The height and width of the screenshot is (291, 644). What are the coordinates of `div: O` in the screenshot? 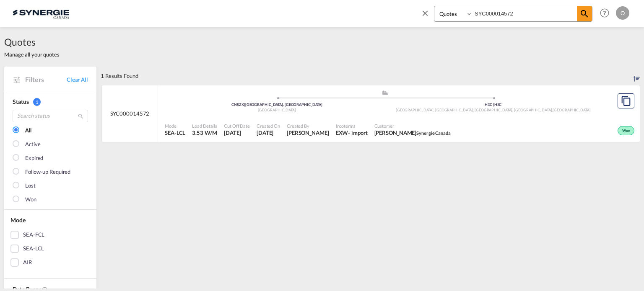 It's located at (623, 13).